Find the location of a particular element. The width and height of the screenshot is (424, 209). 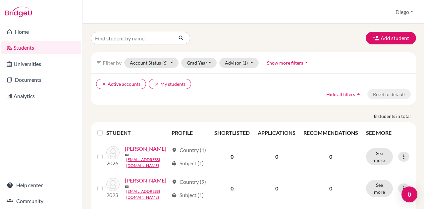

button: Reset to default is located at coordinates (389, 94).